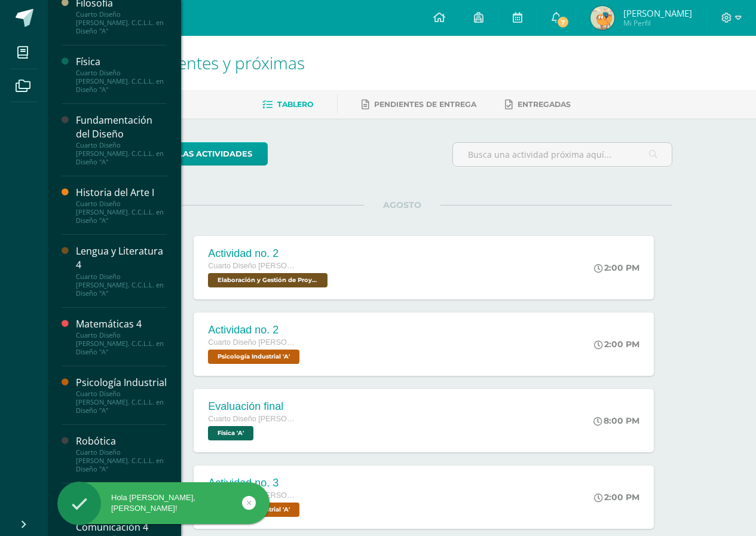  I want to click on div: Lengua y Literatura 4, so click(121, 258).